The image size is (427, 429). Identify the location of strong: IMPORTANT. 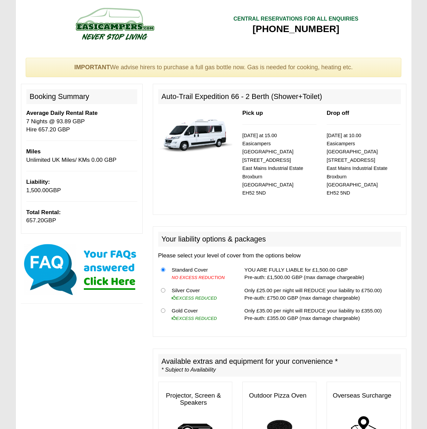
(92, 67).